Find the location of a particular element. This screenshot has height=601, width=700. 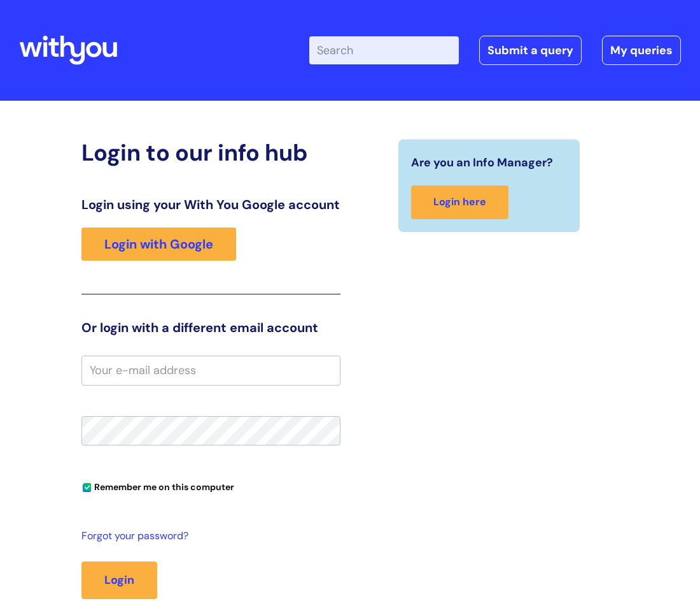

input: Remember me on this computer is located at coordinates (86, 487).